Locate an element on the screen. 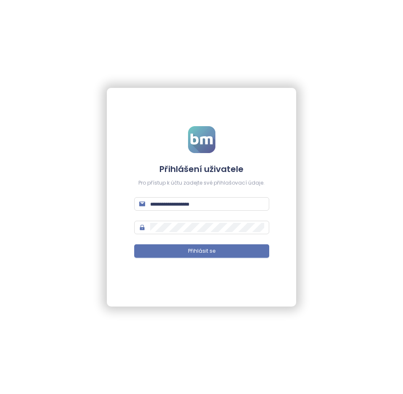  span: mail is located at coordinates (142, 204).